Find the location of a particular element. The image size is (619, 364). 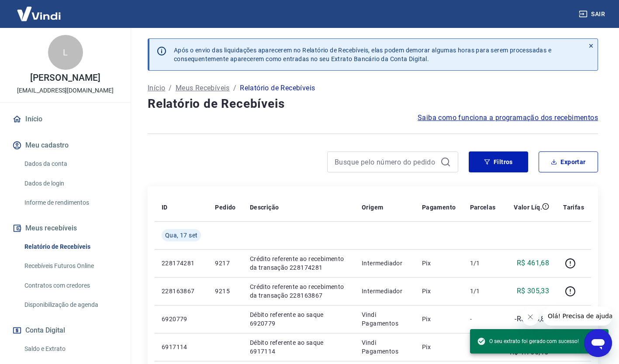

p: R$ 461,68 is located at coordinates (533, 263).